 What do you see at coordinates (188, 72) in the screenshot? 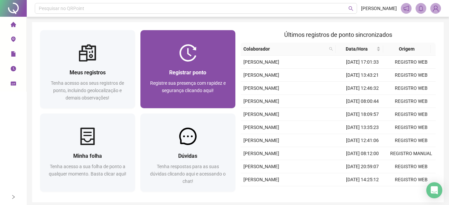
I see `span: Registrar ponto` at bounding box center [188, 72].